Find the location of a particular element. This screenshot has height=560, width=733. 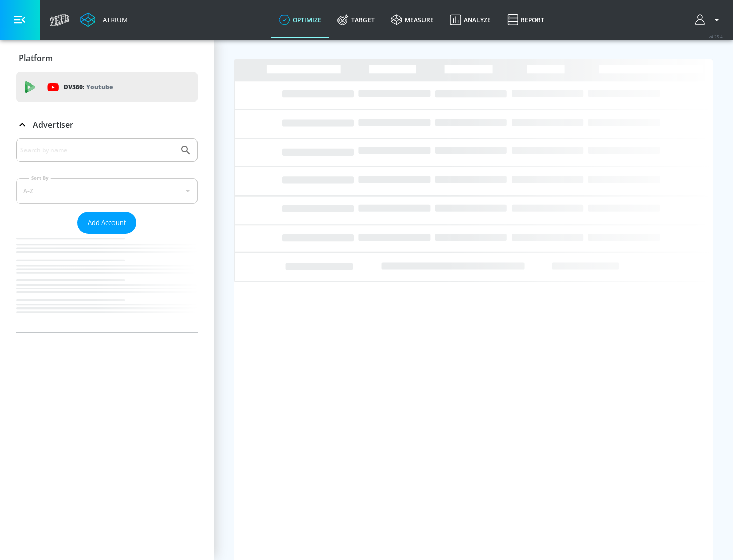

a: Target is located at coordinates (355, 20).